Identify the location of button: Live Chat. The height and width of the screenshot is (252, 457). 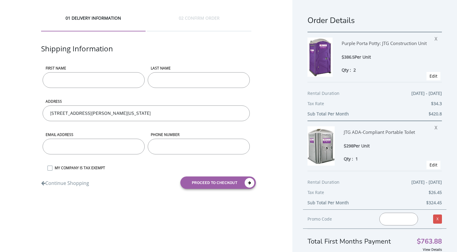
(445, 240).